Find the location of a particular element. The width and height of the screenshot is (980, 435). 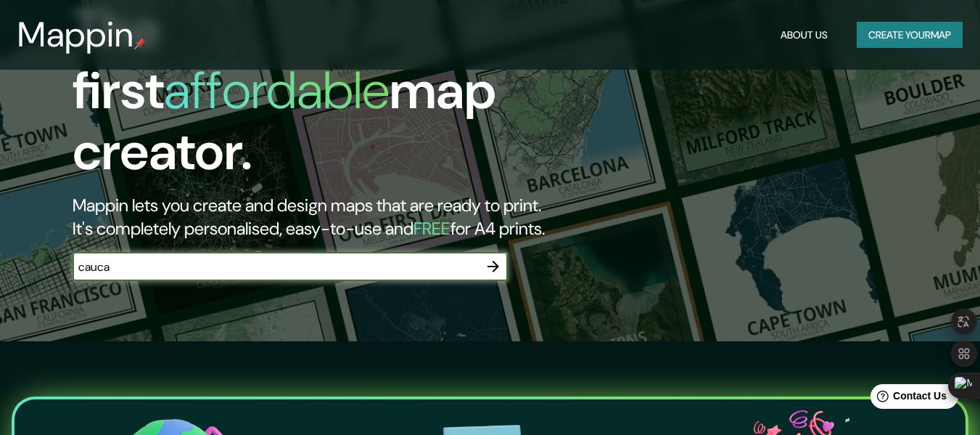

input: Choose your favourite place is located at coordinates (276, 266).